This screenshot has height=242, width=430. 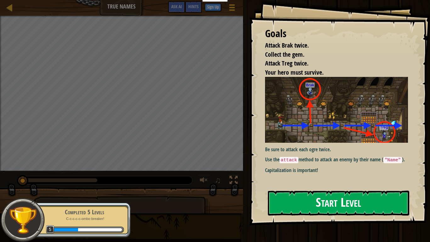 What do you see at coordinates (289, 160) in the screenshot?
I see `code: attack` at bounding box center [289, 160].